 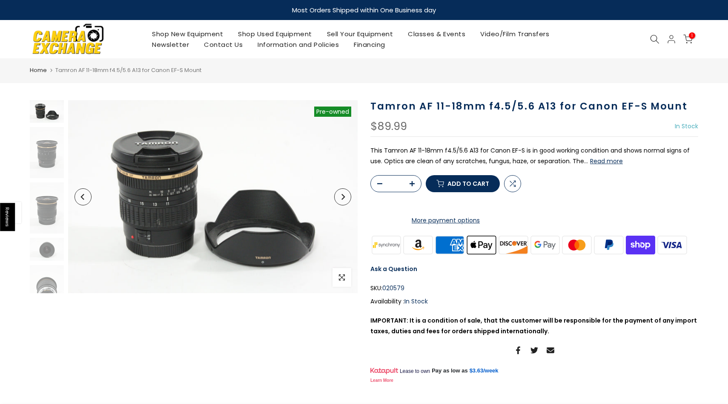 What do you see at coordinates (450, 244) in the screenshot?
I see `img: american express` at bounding box center [450, 244].